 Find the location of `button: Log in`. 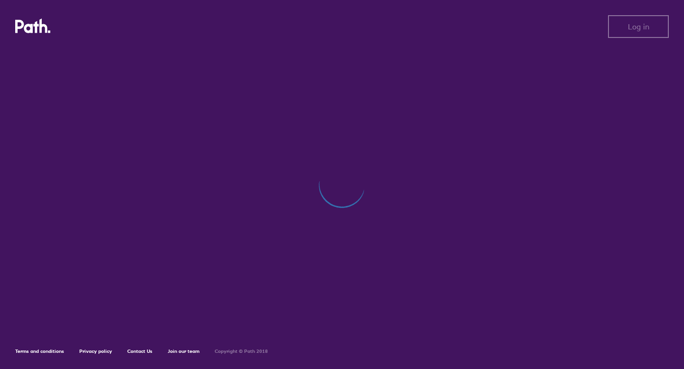

button: Log in is located at coordinates (638, 27).